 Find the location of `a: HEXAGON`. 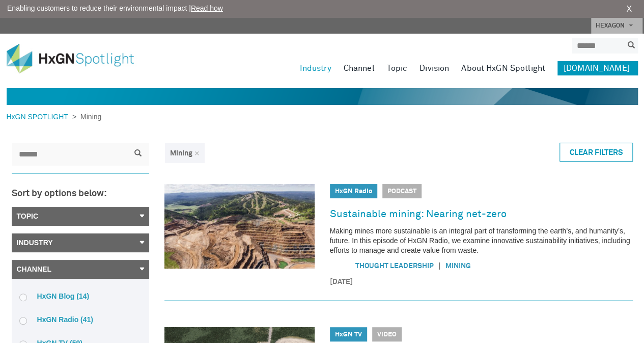

a: HEXAGON is located at coordinates (616, 26).